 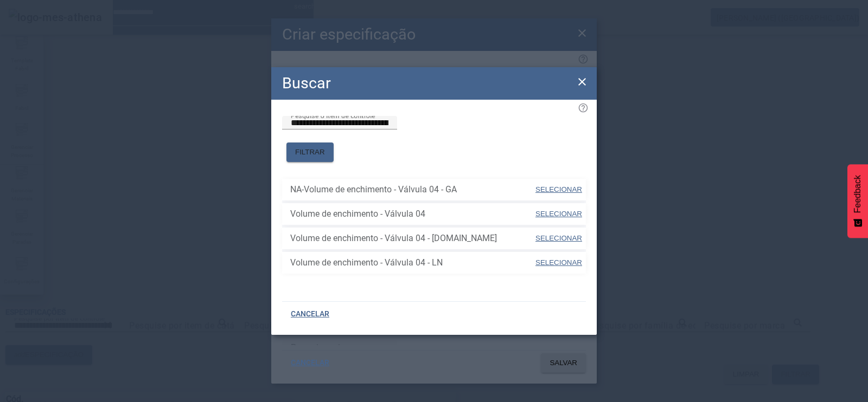 I want to click on mat-label: Pesquise o item de controle, so click(x=333, y=116).